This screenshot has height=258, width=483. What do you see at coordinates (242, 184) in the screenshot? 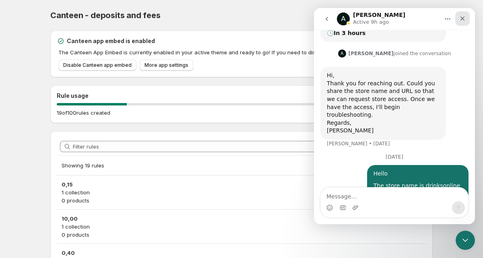
I see `h3: 0,15` at bounding box center [242, 184].